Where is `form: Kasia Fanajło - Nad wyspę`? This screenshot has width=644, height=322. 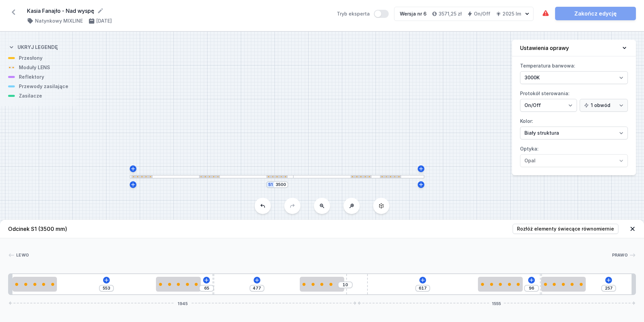
form: Kasia Fanajło - Nad wyspę is located at coordinates (178, 11).